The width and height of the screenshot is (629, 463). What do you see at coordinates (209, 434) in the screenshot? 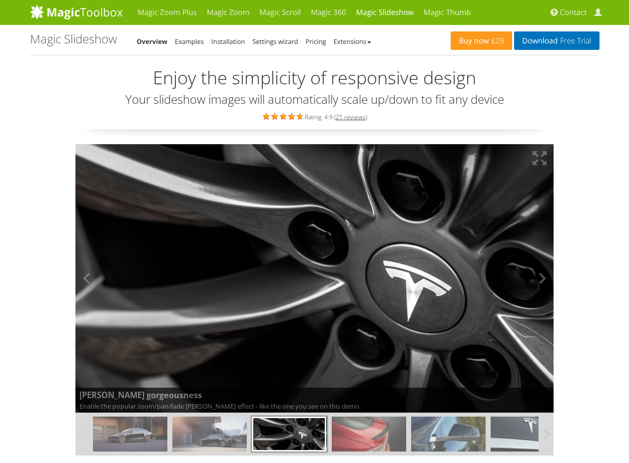
I see `img: models-02.jpg` at bounding box center [209, 434].